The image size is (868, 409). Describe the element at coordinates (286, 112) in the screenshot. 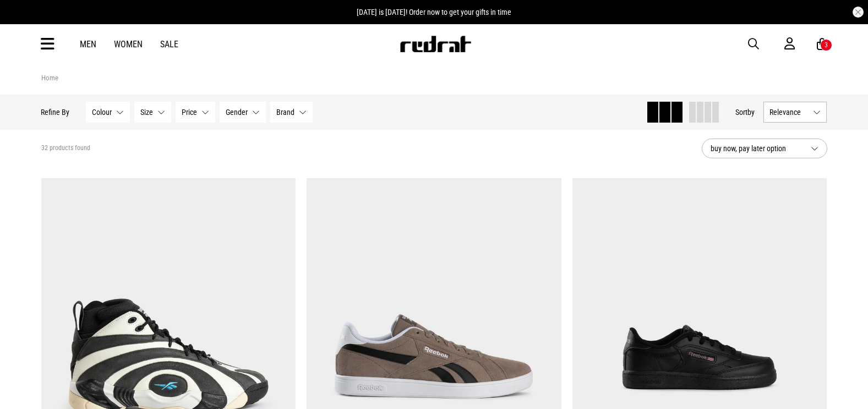

I see `span: Brand` at that location.